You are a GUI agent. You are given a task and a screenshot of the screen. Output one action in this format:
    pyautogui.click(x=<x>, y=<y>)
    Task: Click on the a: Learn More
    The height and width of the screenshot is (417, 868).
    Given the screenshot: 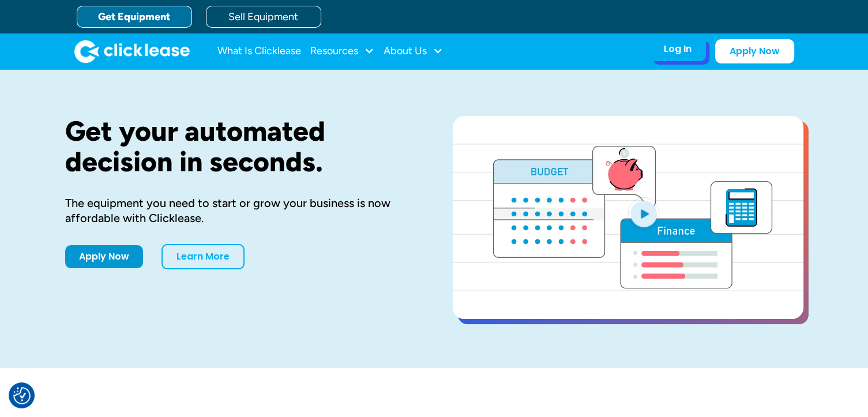 What is the action you would take?
    pyautogui.click(x=203, y=256)
    